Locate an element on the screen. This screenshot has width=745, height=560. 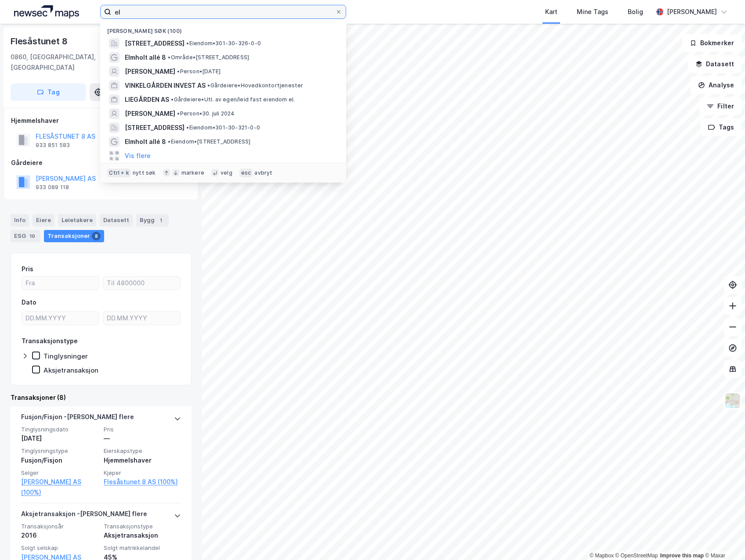
div: Ctrl + k is located at coordinates (119, 173).